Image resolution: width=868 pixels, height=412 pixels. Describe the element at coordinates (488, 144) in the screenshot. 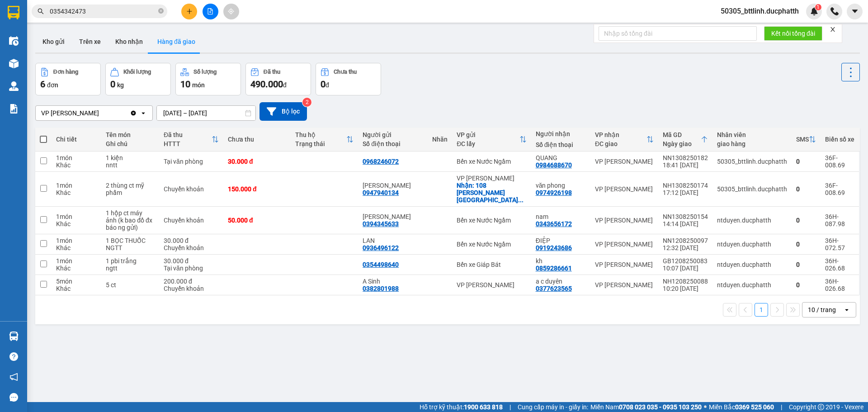

I see `div: ĐC lấy` at that location.